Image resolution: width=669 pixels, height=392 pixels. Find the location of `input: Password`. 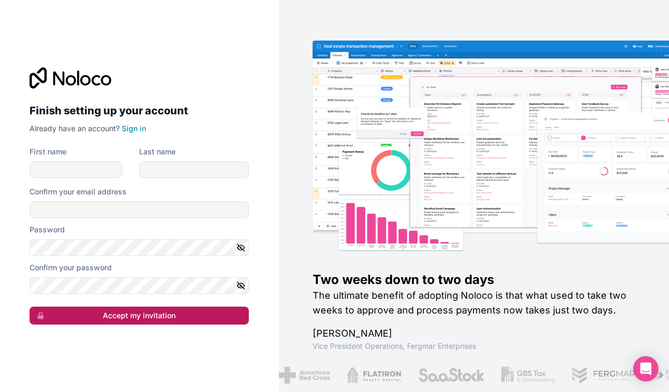

input: Password is located at coordinates (139, 248).